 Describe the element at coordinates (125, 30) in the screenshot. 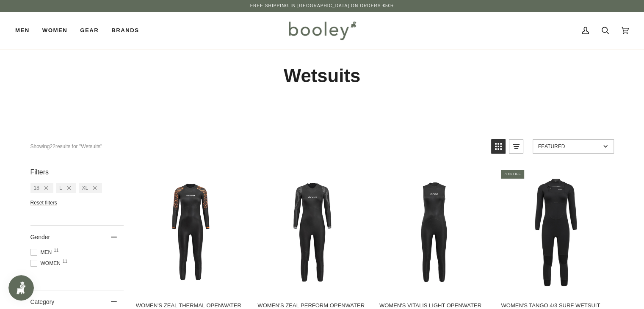

I see `span: Brands` at that location.